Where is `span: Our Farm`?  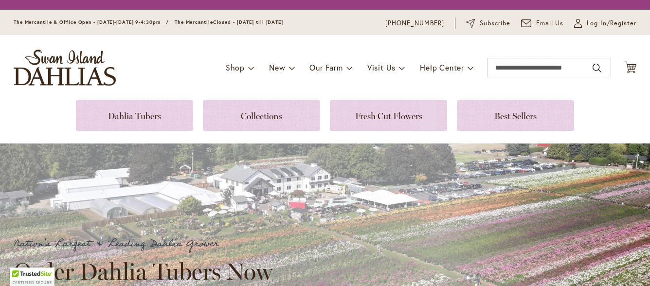 span: Our Farm is located at coordinates (326, 67).